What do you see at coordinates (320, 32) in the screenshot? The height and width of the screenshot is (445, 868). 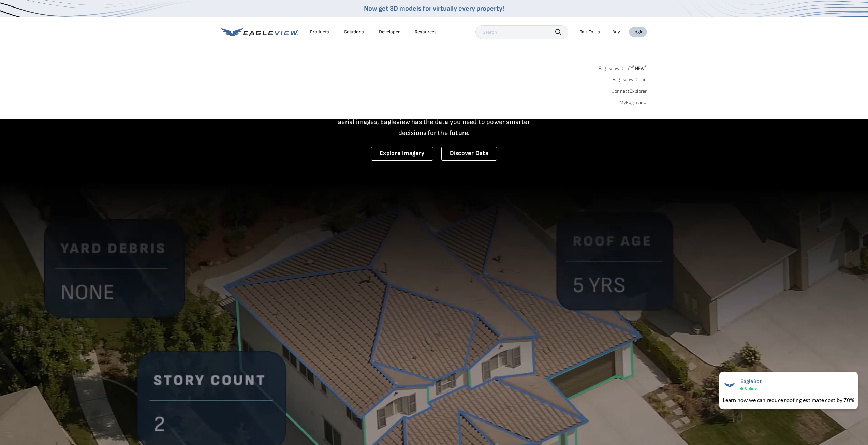 I see `div: Products` at bounding box center [320, 32].